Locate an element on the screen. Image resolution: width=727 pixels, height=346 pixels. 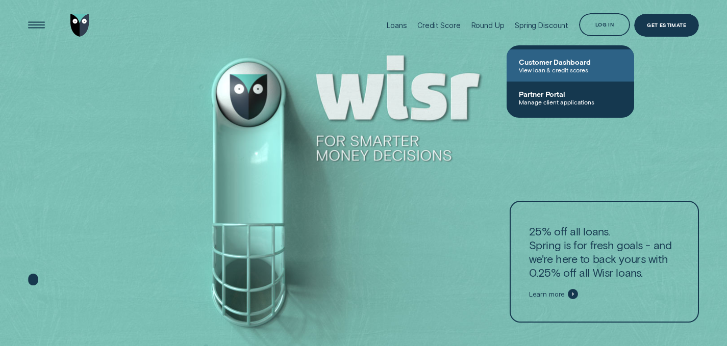
div: Loans is located at coordinates (396, 25).